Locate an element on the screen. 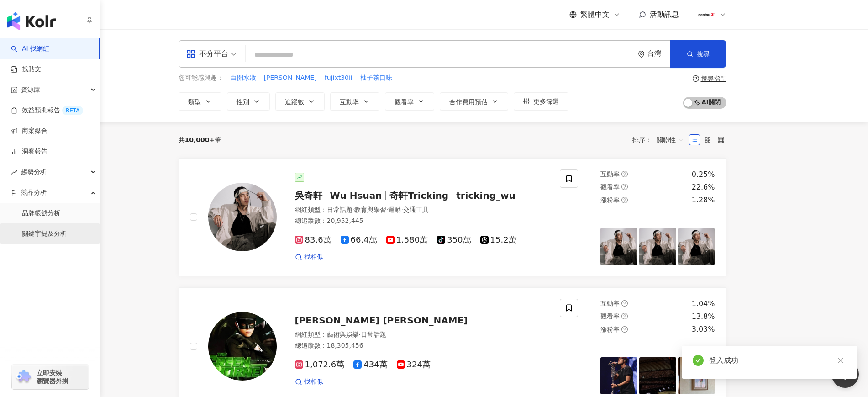 The width and height of the screenshot is (868, 397). span: 追蹤數 is located at coordinates (294, 102).